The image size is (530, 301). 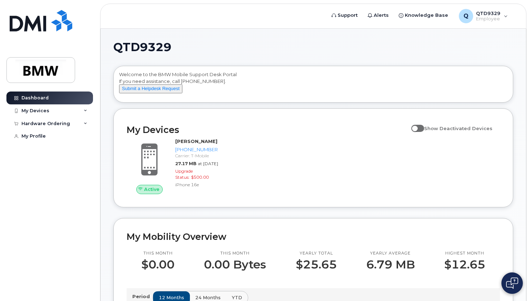 What do you see at coordinates (390, 264) in the screenshot?
I see `p: 6.79 MB` at bounding box center [390, 264].